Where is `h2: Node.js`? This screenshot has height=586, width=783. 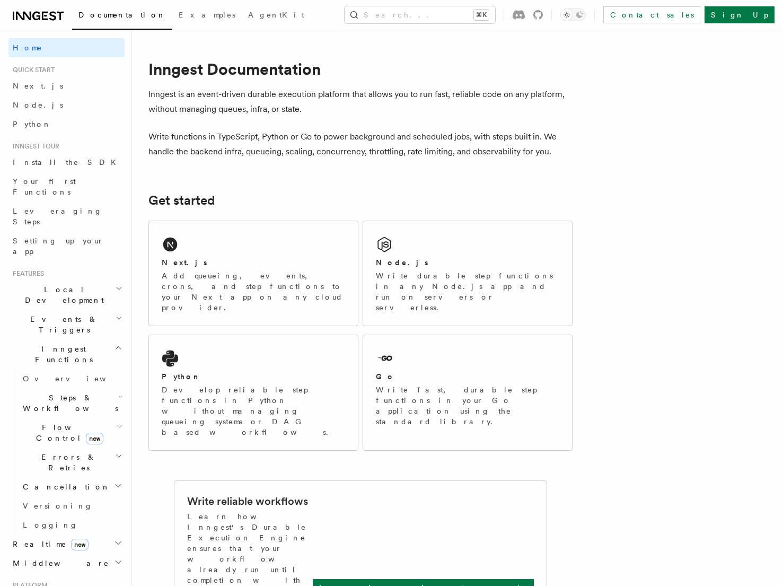 h2: Node.js is located at coordinates (402, 262).